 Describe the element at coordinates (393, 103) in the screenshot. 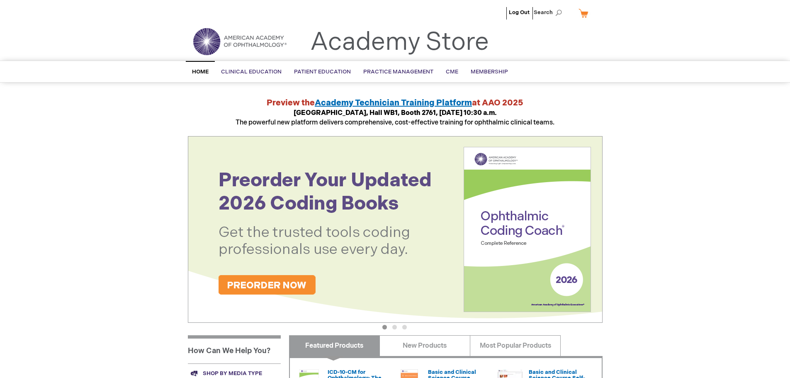

I see `span: Academy Technician Training Platform` at that location.